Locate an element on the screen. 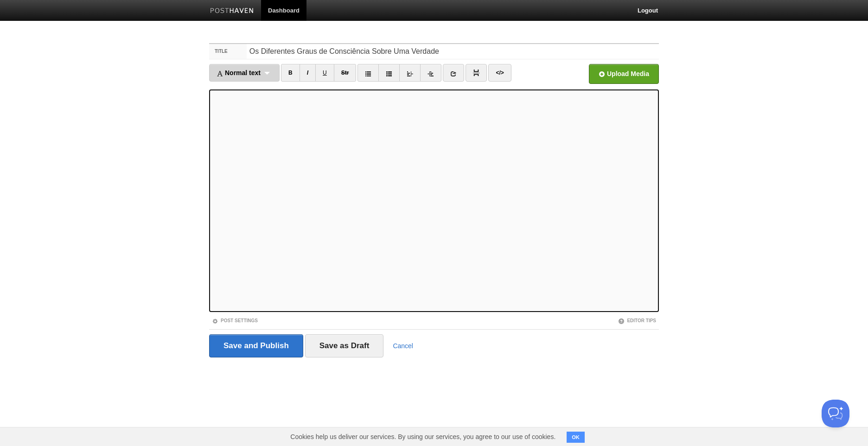 This screenshot has height=446, width=868. button: OK is located at coordinates (575, 438).